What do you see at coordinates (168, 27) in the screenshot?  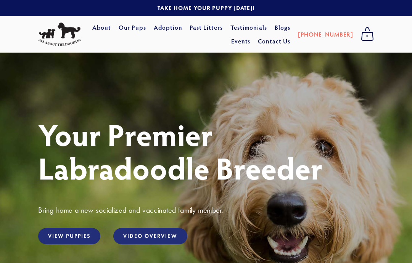 I see `a: Adoption` at bounding box center [168, 27].